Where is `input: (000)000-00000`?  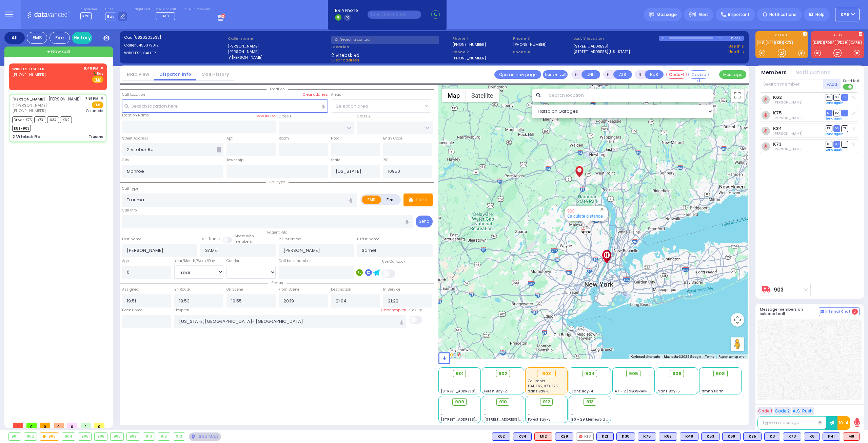 input: (000)000-00000 is located at coordinates (394, 15).